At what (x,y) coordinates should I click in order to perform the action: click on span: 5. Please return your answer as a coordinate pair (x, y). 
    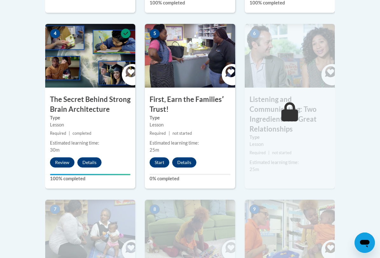
    Looking at the image, I should click on (155, 33).